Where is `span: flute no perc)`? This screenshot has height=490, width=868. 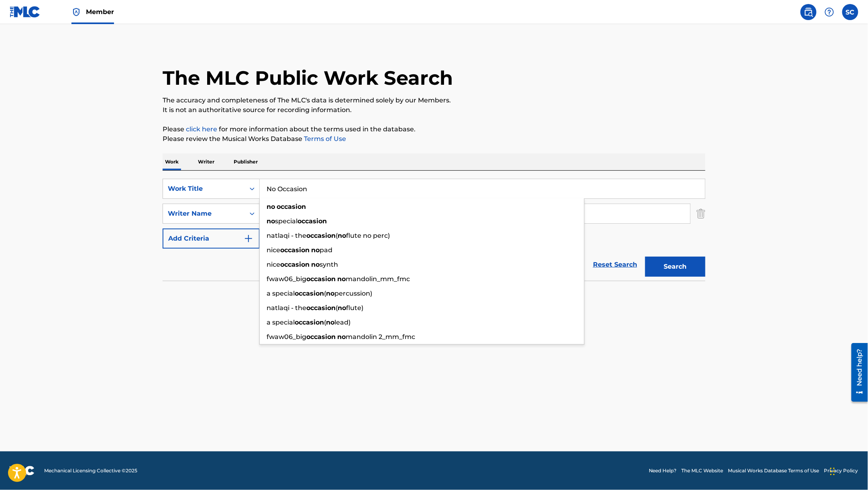
span: flute no perc) is located at coordinates (367, 236).